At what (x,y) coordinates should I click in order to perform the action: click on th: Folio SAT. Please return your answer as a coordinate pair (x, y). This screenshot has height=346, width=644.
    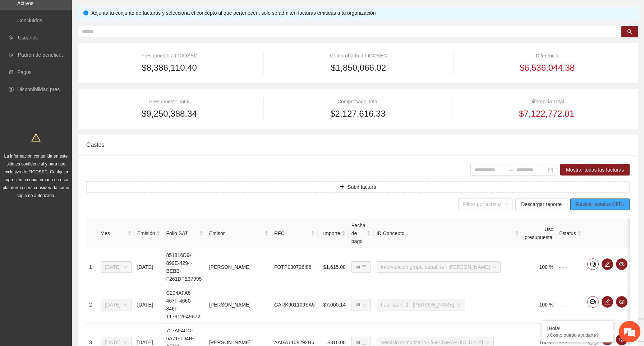
    Looking at the image, I should click on (185, 233).